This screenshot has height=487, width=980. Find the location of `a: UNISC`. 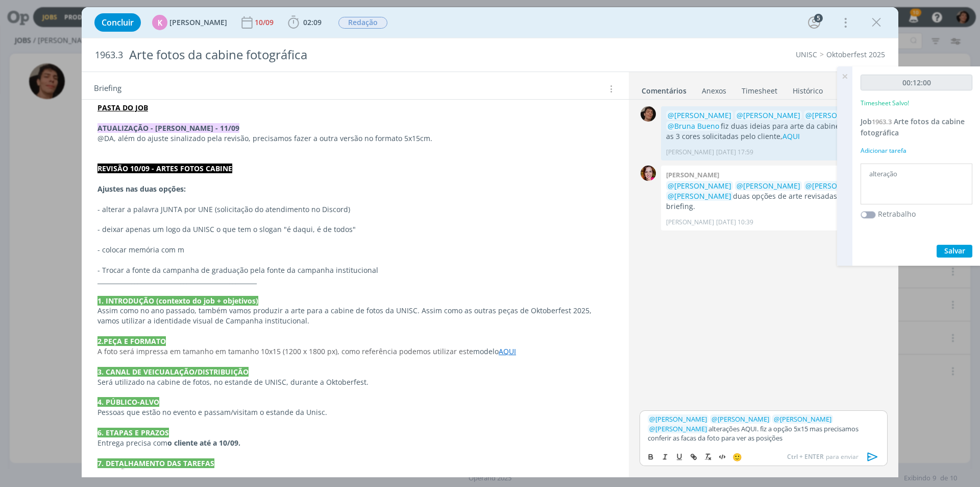

a: UNISC is located at coordinates (807, 54).